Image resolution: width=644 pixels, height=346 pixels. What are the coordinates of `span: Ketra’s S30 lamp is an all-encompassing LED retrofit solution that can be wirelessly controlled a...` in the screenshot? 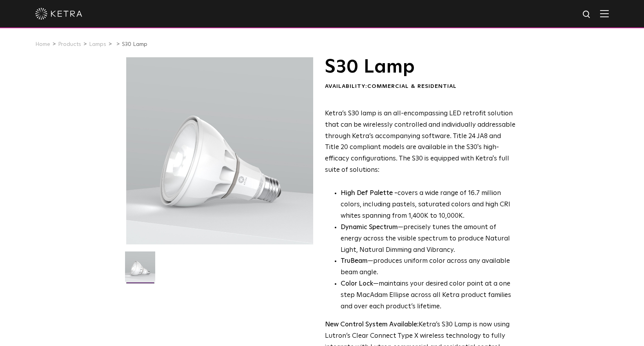 It's located at (420, 141).